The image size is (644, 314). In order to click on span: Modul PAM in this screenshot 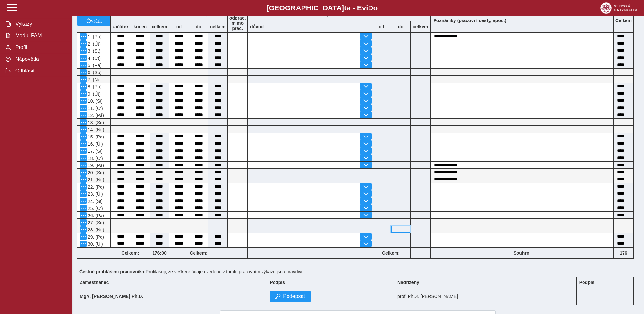, I will do `click(40, 36)`.